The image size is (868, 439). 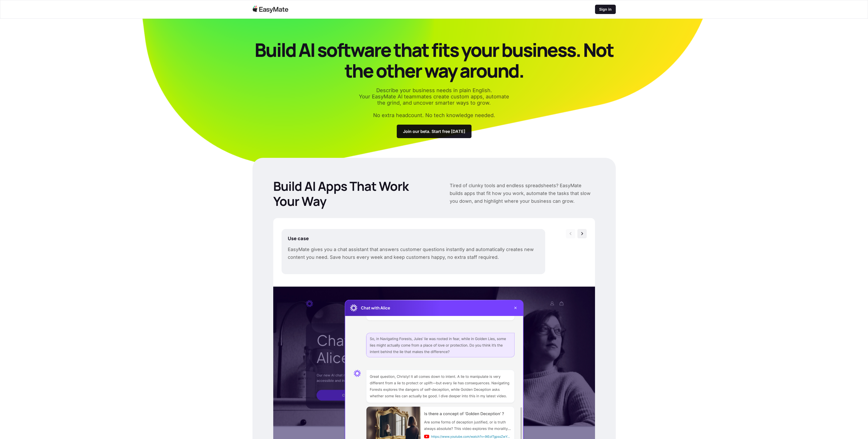 What do you see at coordinates (434, 61) in the screenshot?
I see `p: Build AI software that fits your business. Not the other way around.` at bounding box center [434, 61].